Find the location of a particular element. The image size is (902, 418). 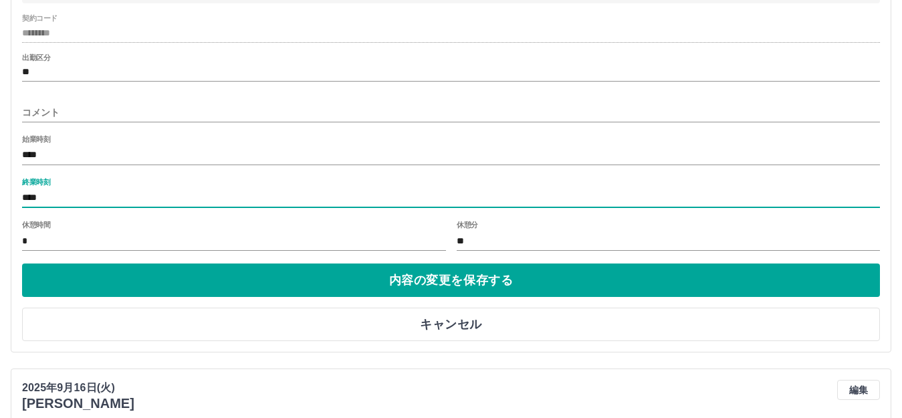

label: 出勤区分 is located at coordinates (36, 57).